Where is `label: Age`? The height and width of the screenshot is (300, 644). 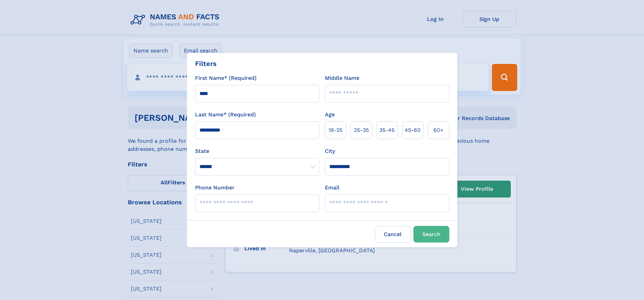 label: Age is located at coordinates (329, 115).